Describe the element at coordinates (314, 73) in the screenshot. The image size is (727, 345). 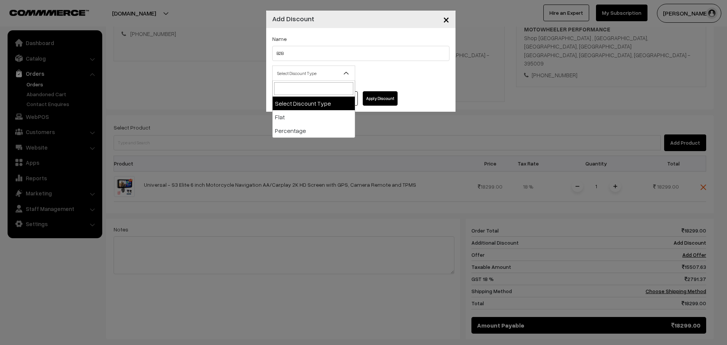
I see `span: Select Discount Type` at that location.